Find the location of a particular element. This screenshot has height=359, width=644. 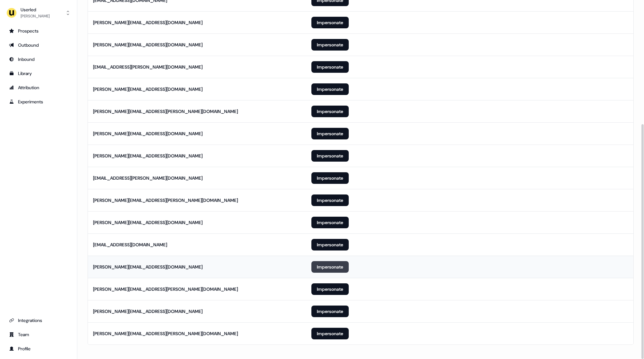

div: Attribution is located at coordinates (38, 87).